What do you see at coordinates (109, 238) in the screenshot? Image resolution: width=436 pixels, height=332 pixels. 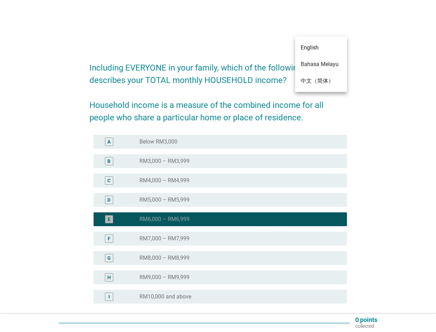 I see `div: F` at bounding box center [109, 238].